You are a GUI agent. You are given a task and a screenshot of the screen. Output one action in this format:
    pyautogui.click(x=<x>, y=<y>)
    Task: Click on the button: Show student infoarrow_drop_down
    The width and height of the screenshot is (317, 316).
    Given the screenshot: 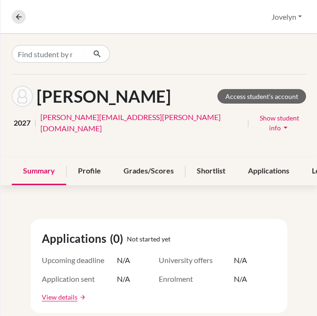 What is the action you would take?
    pyautogui.click(x=279, y=123)
    